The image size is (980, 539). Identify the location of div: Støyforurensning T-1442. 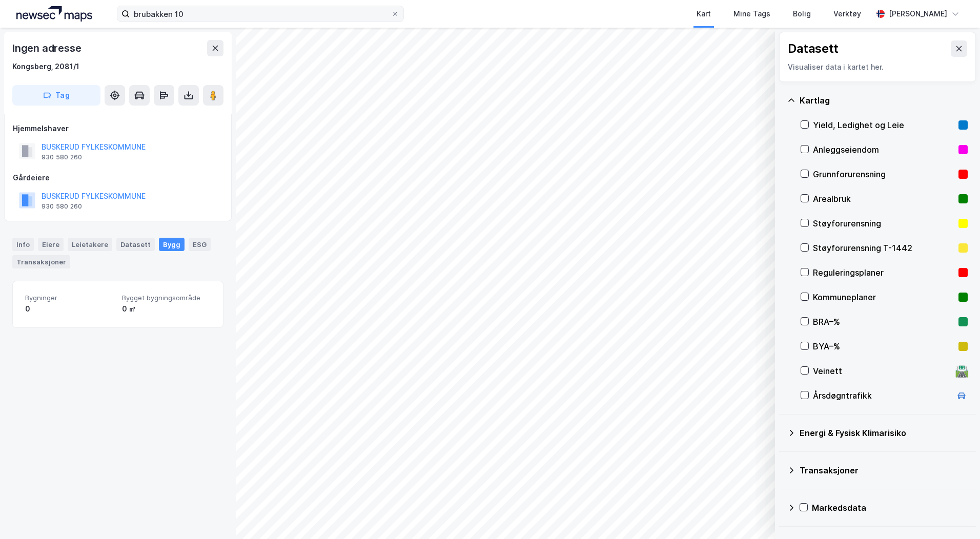
(884, 248).